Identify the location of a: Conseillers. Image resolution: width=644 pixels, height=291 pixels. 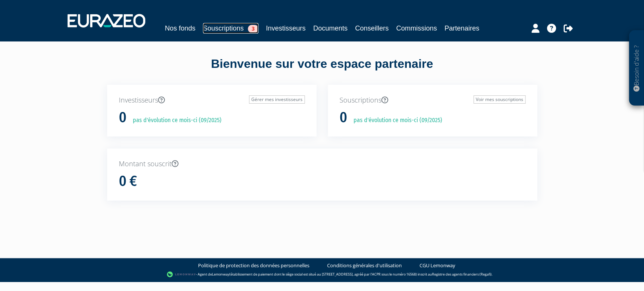
(372, 28).